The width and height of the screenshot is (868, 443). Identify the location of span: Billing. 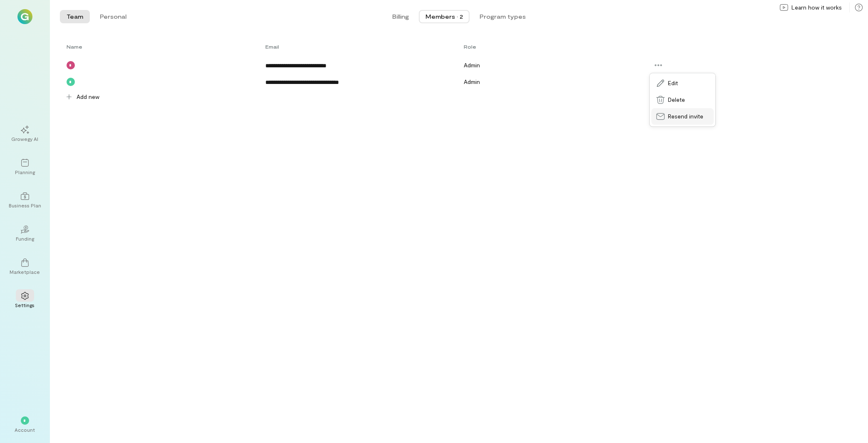
(401, 17).